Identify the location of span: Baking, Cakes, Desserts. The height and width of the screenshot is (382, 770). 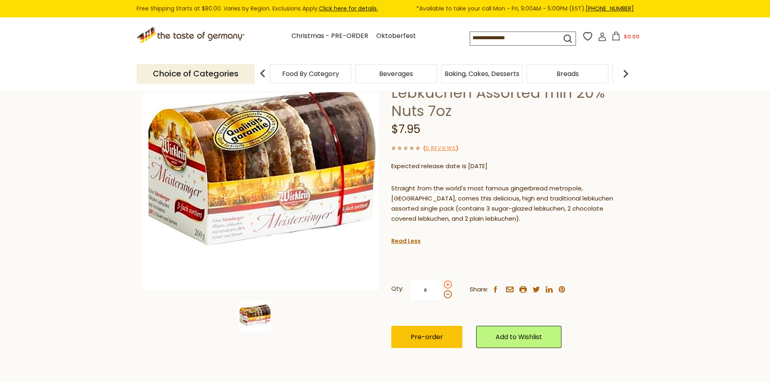
(482, 74).